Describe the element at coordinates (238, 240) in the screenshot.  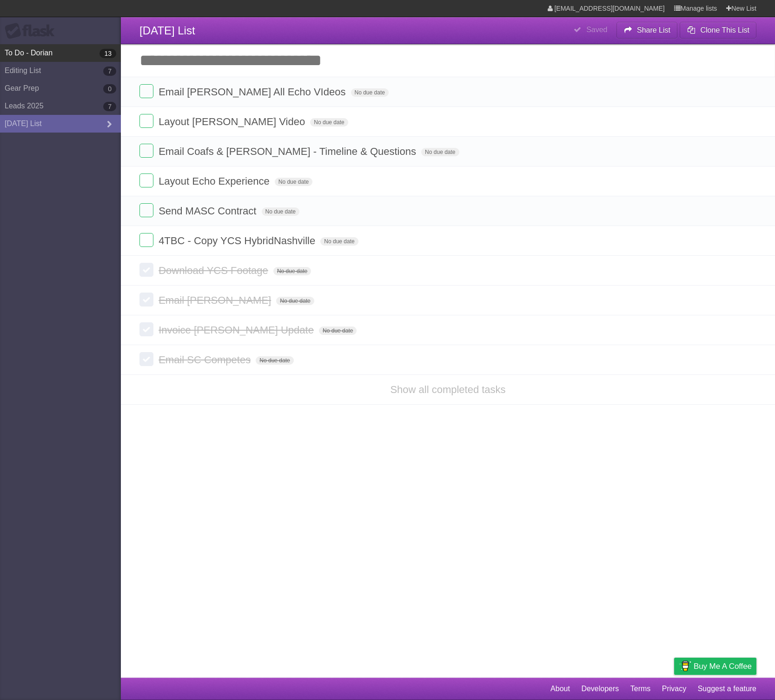
I see `span: 4TBC - Copy YCS HybridNashville` at that location.